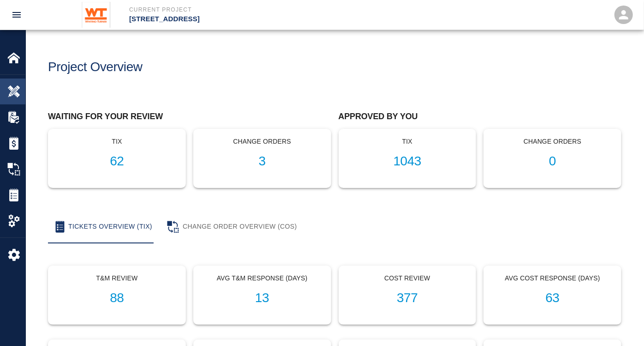 Image resolution: width=644 pixels, height=346 pixels. I want to click on p: Current Project, so click(251, 10).